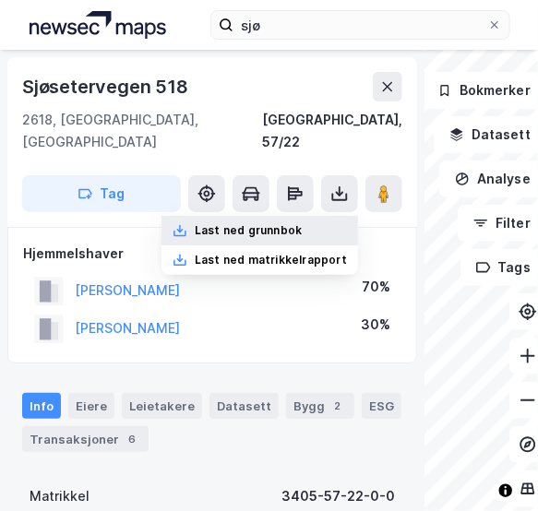  Describe the element at coordinates (376, 287) in the screenshot. I see `div: 70%` at that location.